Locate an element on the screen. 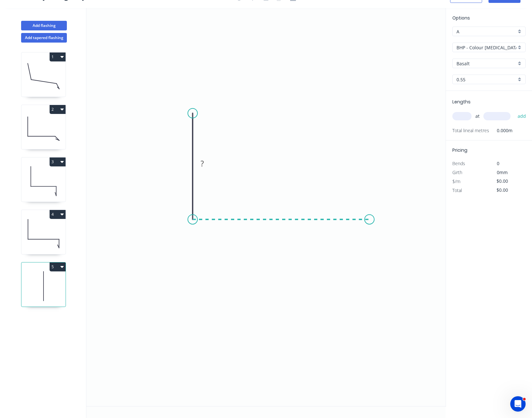 This screenshot has width=532, height=418. input: Colour is located at coordinates (486, 63).